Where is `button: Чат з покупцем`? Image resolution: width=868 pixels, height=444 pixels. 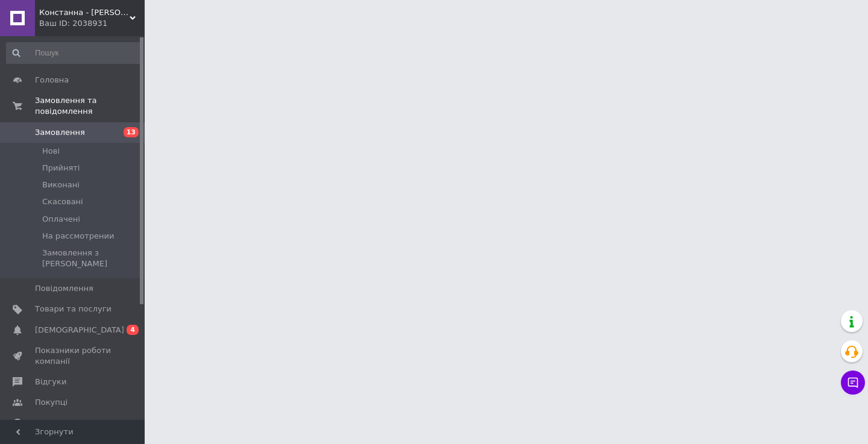 button: Чат з покупцем is located at coordinates (853, 382).